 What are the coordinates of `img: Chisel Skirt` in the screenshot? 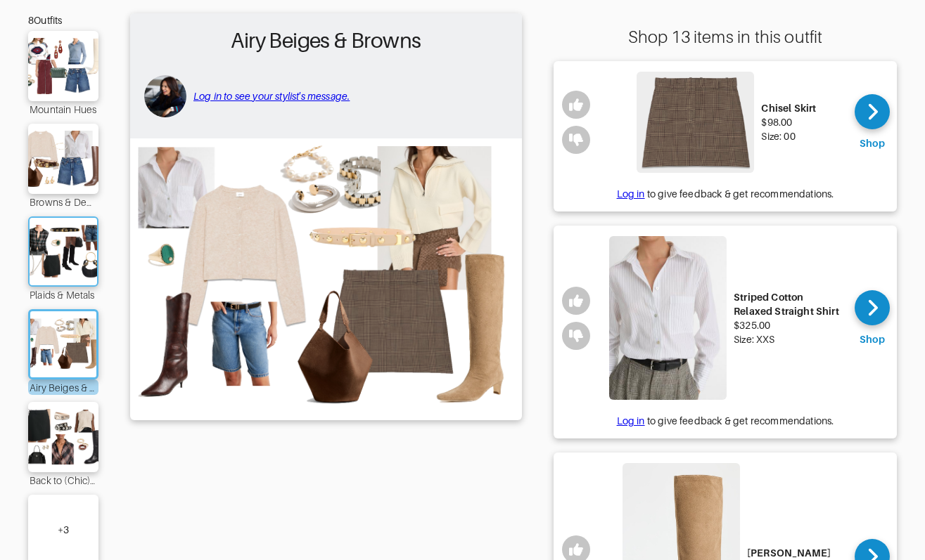 It's located at (695, 122).